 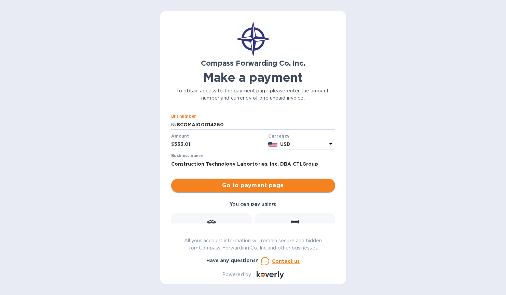 What do you see at coordinates (253, 63) in the screenshot?
I see `b: Compass Forwarding Co. Inc.` at bounding box center [253, 63].